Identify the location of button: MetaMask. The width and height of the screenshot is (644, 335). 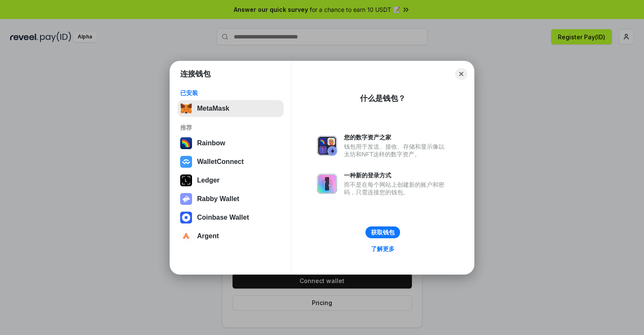
(231, 109).